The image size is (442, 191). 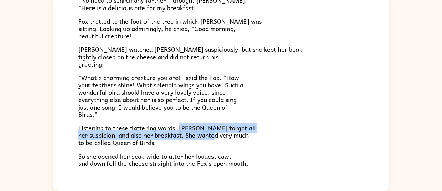 What do you see at coordinates (163, 159) in the screenshot?
I see `span: So she opened her beak wide to utter her loudest caw, and down fell the cheese straight into the ...` at bounding box center [163, 159].